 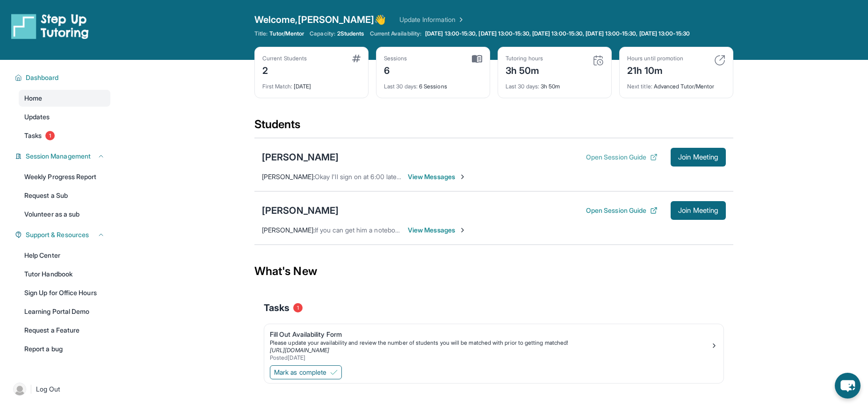 I want to click on div: 21h 10m, so click(x=655, y=70).